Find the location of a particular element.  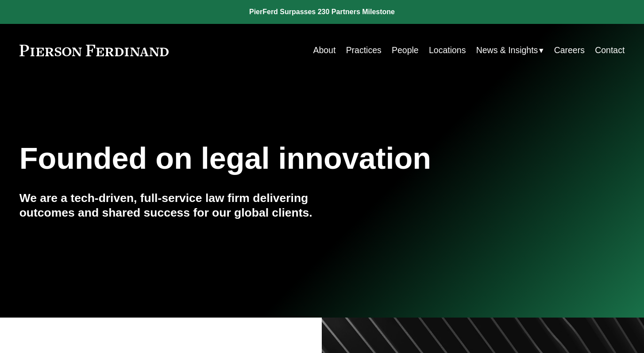

a: Contact is located at coordinates (610, 50).